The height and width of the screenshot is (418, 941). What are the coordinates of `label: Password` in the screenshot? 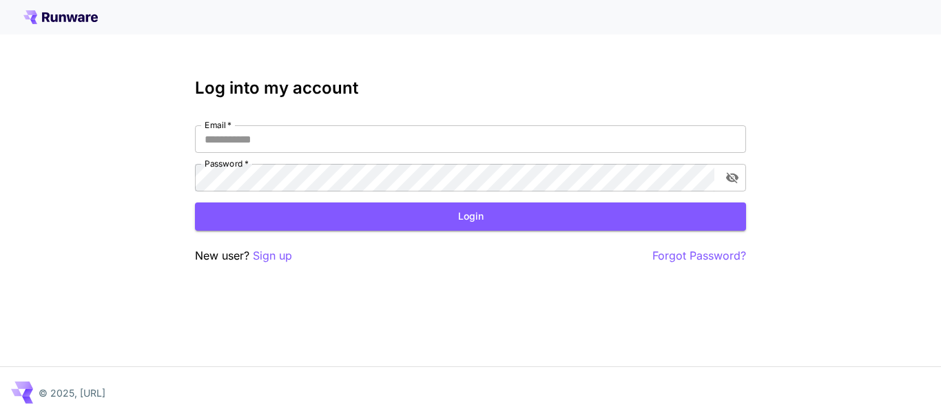 It's located at (227, 163).